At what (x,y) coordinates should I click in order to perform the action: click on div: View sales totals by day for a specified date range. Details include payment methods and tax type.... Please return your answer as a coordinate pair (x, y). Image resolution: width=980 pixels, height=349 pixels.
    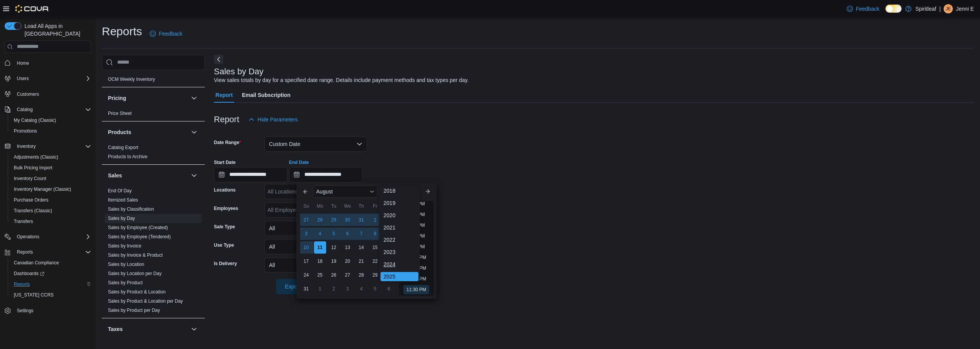
    Looking at the image, I should click on (342, 80).